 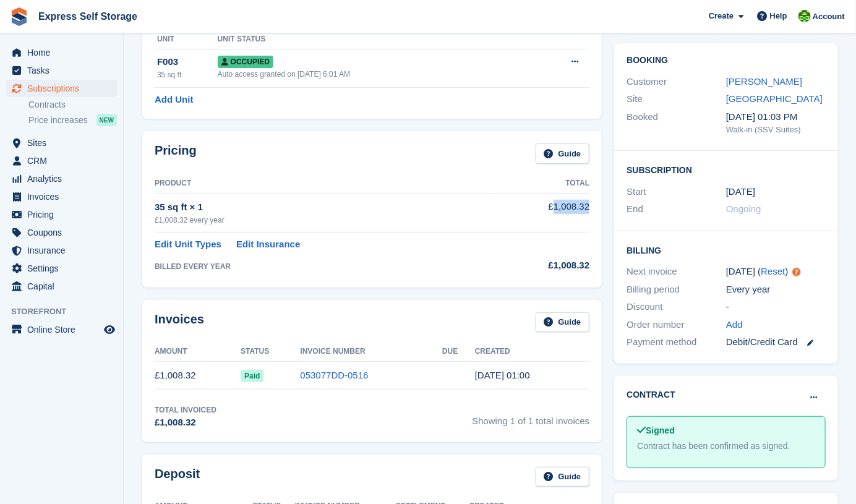 I want to click on h2: Contract, so click(x=651, y=395).